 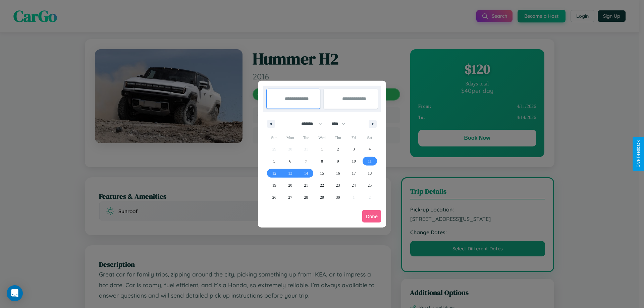 What do you see at coordinates (338, 198) in the screenshot?
I see `button: 30` at bounding box center [338, 198].